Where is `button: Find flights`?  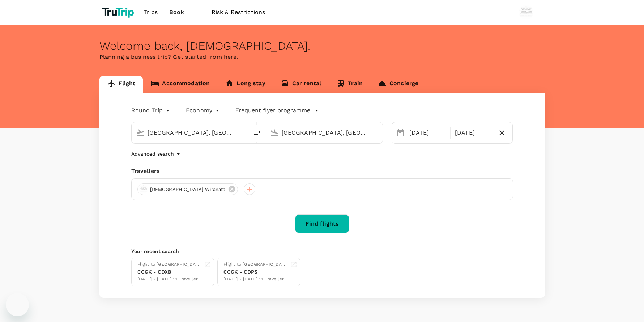 button: Find flights is located at coordinates (322, 224).